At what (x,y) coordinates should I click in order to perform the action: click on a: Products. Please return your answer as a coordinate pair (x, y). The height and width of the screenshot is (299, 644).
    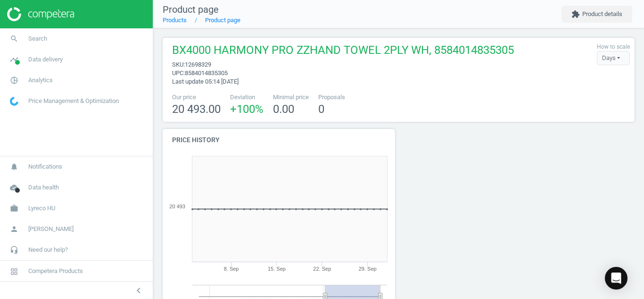
    Looking at the image, I should click on (174, 20).